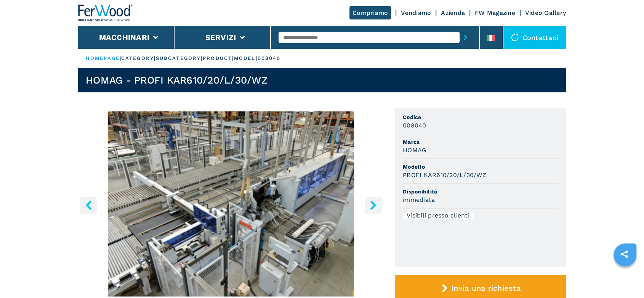 Image resolution: width=644 pixels, height=298 pixels. What do you see at coordinates (415, 150) in the screenshot?
I see `h3: HOMAG` at bounding box center [415, 150].